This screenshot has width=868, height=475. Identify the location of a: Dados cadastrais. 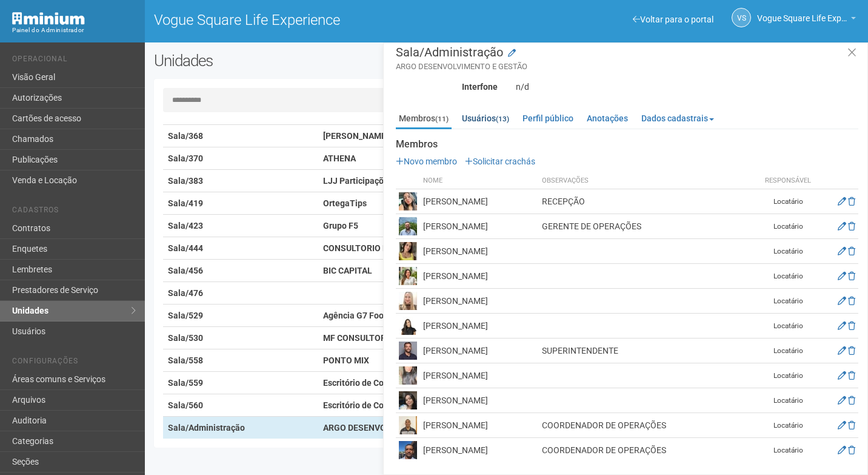
(678, 118).